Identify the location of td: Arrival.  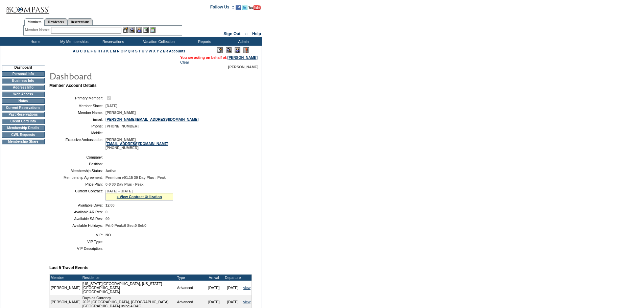
(214, 278).